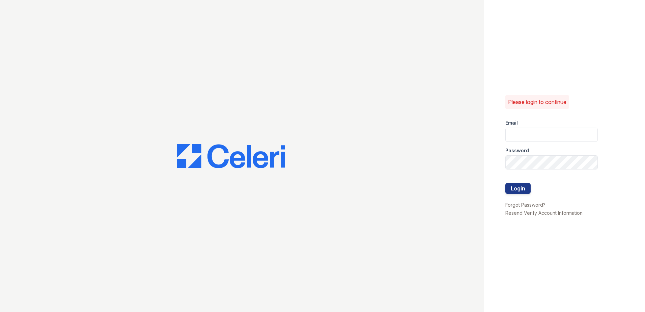 The image size is (645, 312). I want to click on button: Login, so click(518, 188).